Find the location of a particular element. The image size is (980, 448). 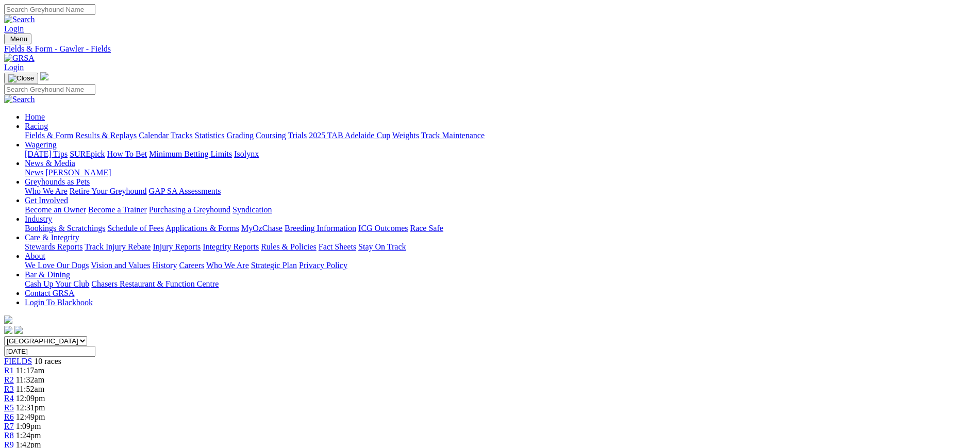

a: Grading is located at coordinates (240, 135).